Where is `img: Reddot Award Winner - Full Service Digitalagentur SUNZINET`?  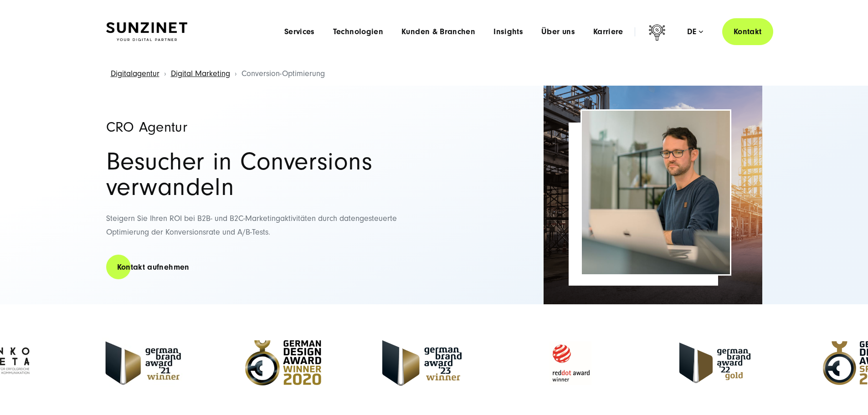
img: Reddot Award Winner - Full Service Digitalagentur SUNZINET is located at coordinates (571, 364).